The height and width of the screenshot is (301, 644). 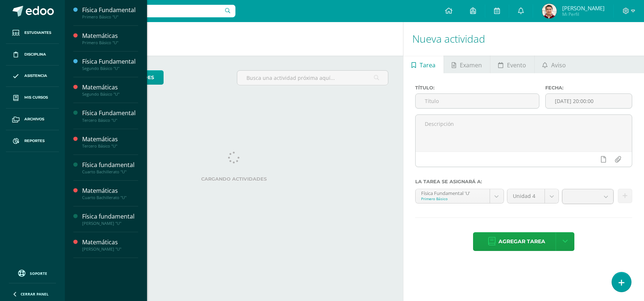 I want to click on input: Fecha de entrega, so click(x=588, y=101).